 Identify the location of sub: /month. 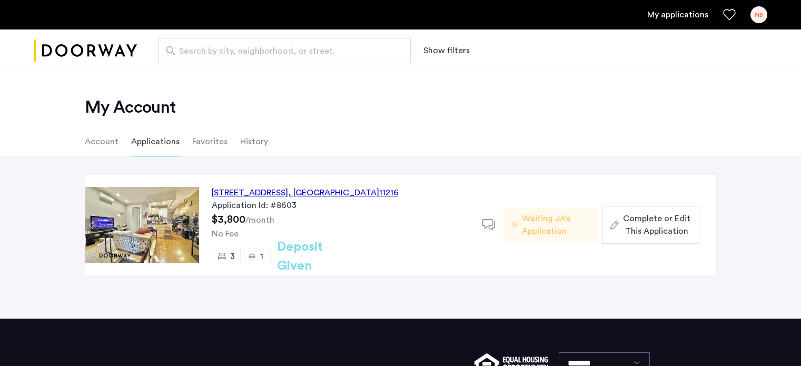
(260, 220).